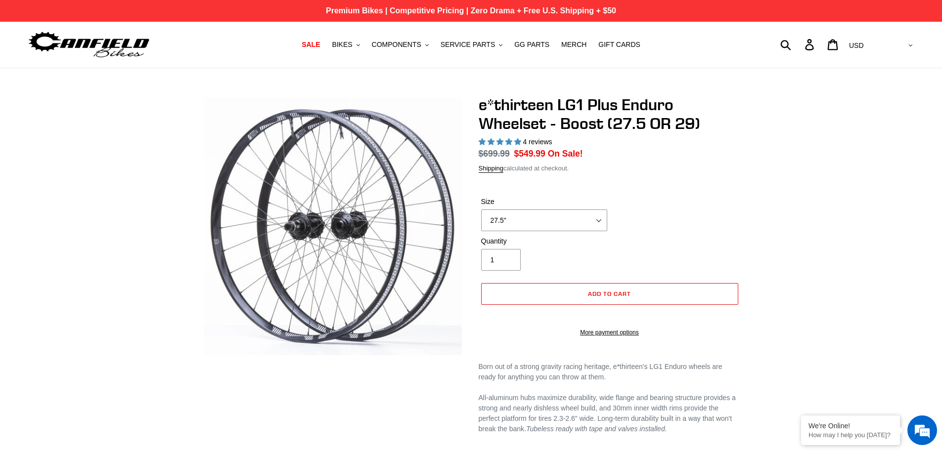  I want to click on button: COMPONENTS, so click(400, 44).